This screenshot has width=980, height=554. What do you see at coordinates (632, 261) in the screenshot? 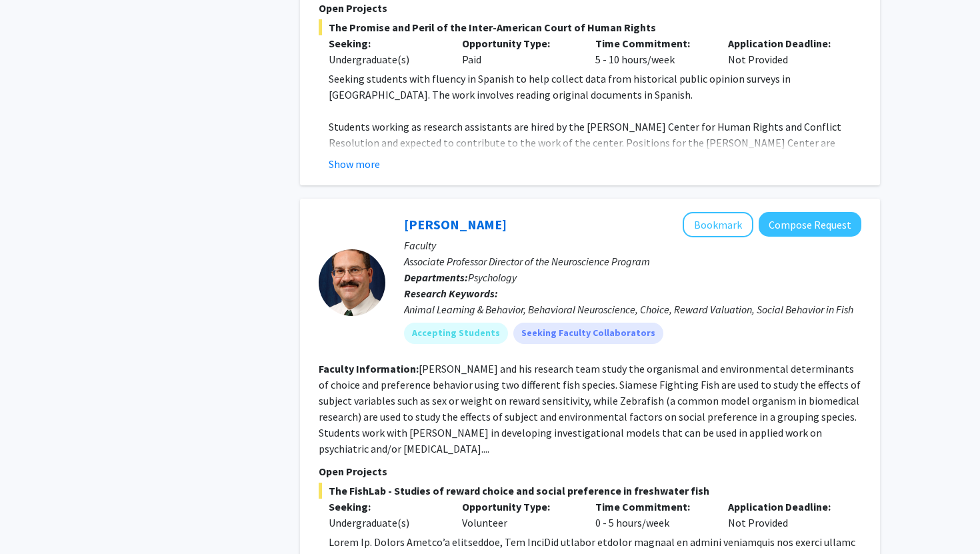
I see `p: Associate Professor Director of the Neuroscience Program` at bounding box center [632, 261].